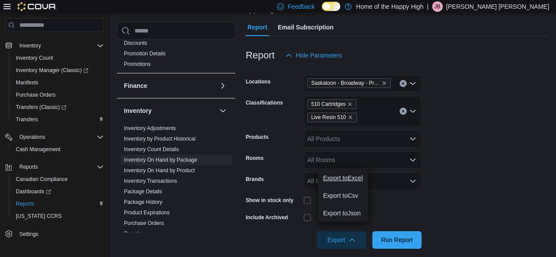 Image resolution: width=556 pixels, height=257 pixels. What do you see at coordinates (170, 111) in the screenshot?
I see `button: Inventory` at bounding box center [170, 111].